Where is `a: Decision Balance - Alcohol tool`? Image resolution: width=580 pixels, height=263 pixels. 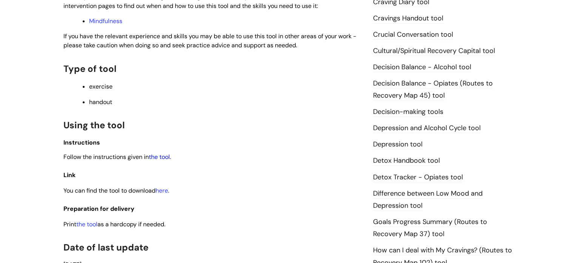
a: Decision Balance - Alcohol tool is located at coordinates (423, 67).